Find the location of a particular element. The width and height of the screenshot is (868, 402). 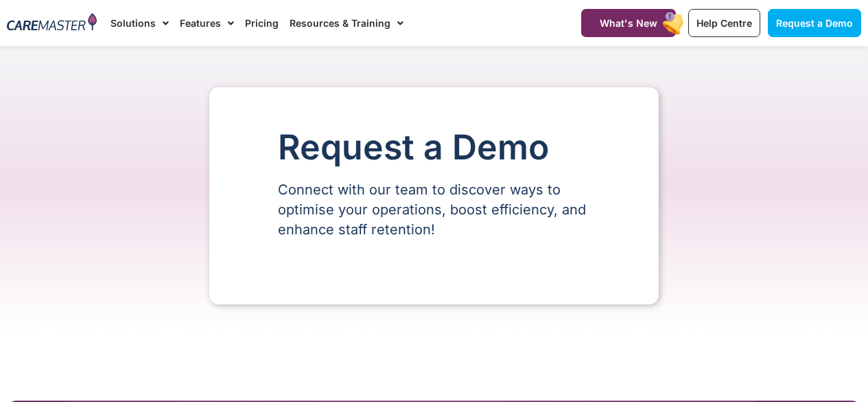

h1: Request a Demo is located at coordinates (434, 147).